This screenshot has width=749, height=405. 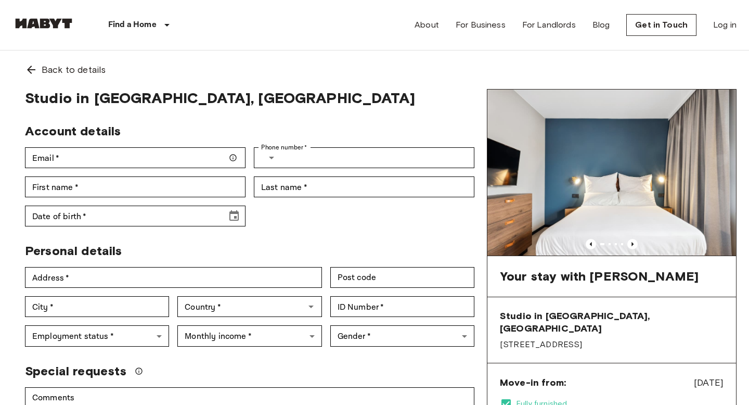 What do you see at coordinates (725, 25) in the screenshot?
I see `a: Log in` at bounding box center [725, 25].